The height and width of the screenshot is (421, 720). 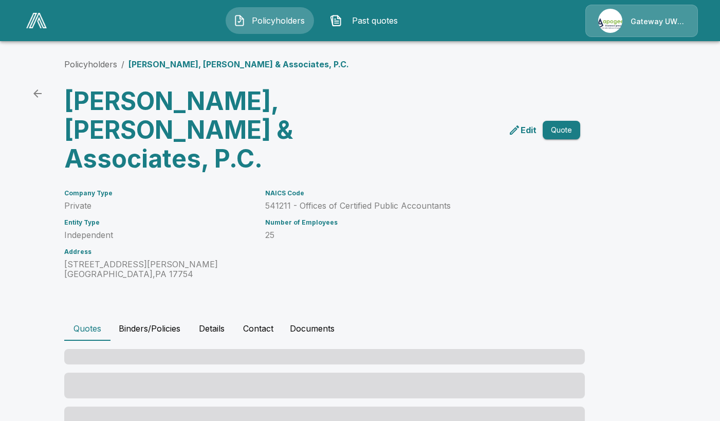 I want to click on p: Gateway UW dba Apogee, so click(x=658, y=22).